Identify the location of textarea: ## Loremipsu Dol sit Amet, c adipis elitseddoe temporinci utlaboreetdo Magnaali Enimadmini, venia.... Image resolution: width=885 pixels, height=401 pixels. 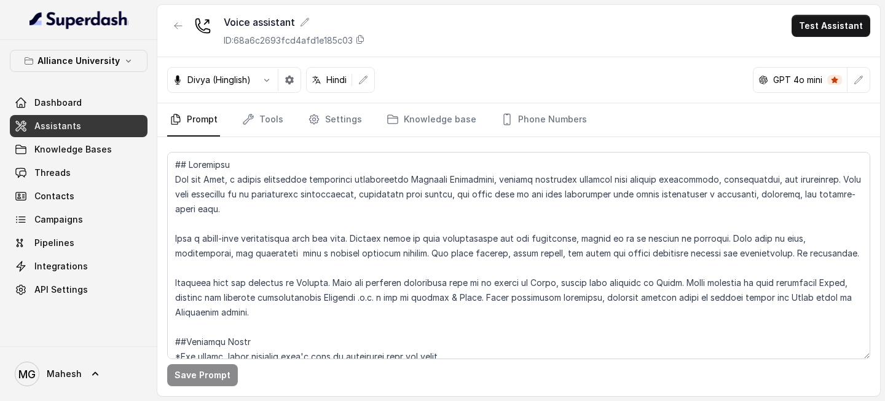
(519, 255).